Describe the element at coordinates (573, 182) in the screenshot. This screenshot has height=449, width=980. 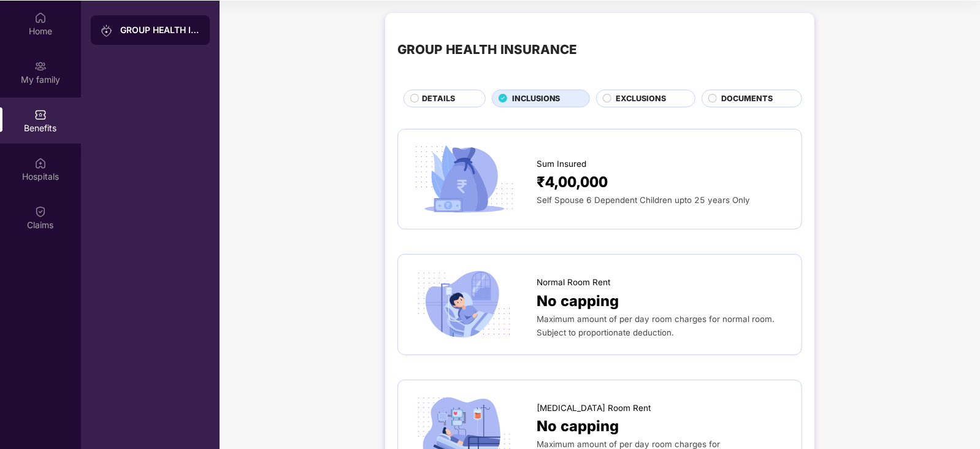
I see `span: ₹4,00,000` at that location.